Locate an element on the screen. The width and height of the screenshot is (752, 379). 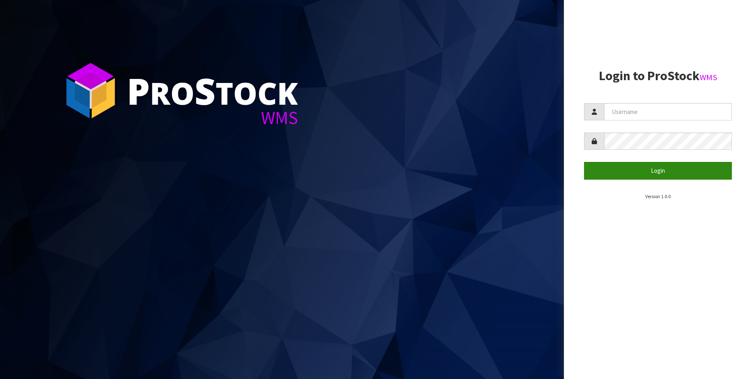
div: WMS is located at coordinates (212, 118).